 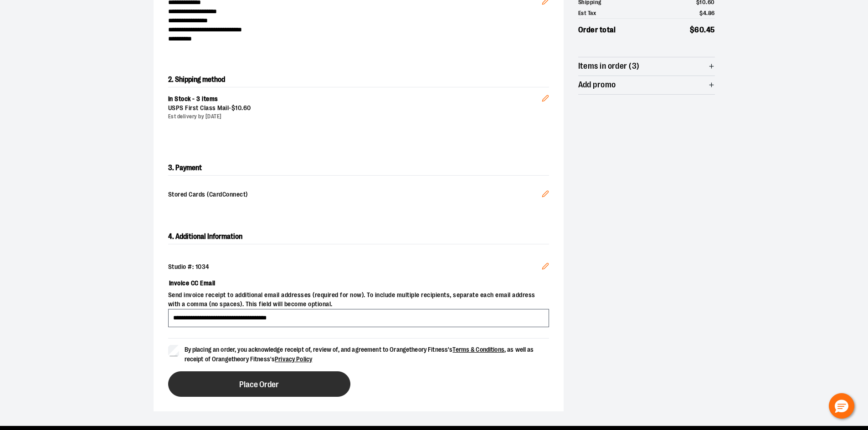 I want to click on button: Hello, have a question? Let’s chat., so click(x=841, y=406).